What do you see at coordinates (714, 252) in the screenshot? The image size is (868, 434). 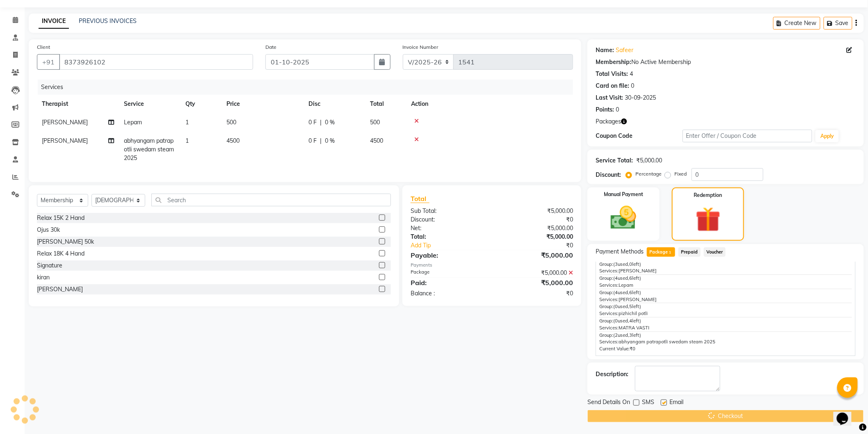 I see `span: Voucher` at bounding box center [714, 252].